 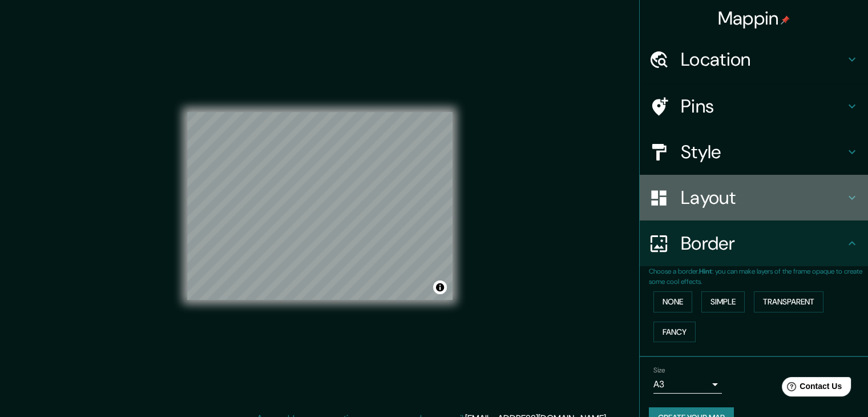 What do you see at coordinates (785, 20) in the screenshot?
I see `img: pin-icon.png` at bounding box center [785, 20].